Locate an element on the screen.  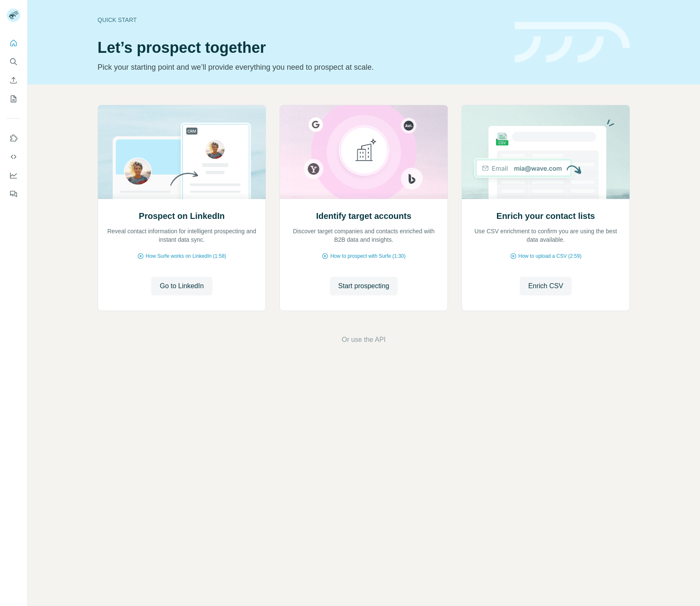
button: Or use the API is located at coordinates (364, 339).